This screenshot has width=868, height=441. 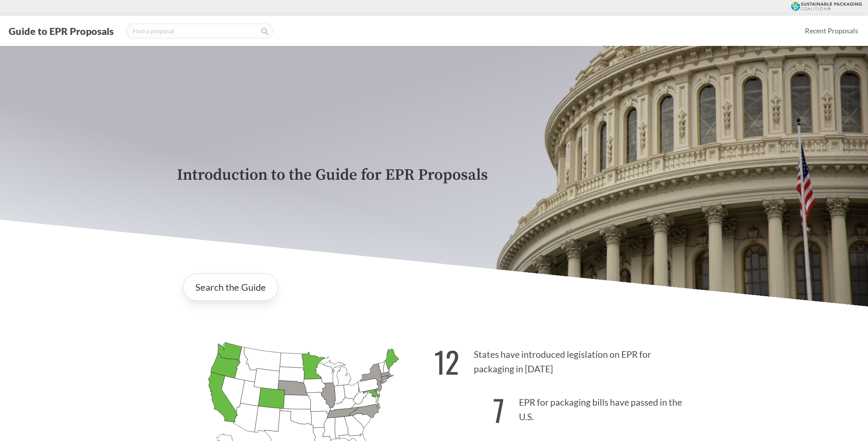 I want to click on p: Introduction to the Guide for EPR Proposals, so click(x=434, y=175).